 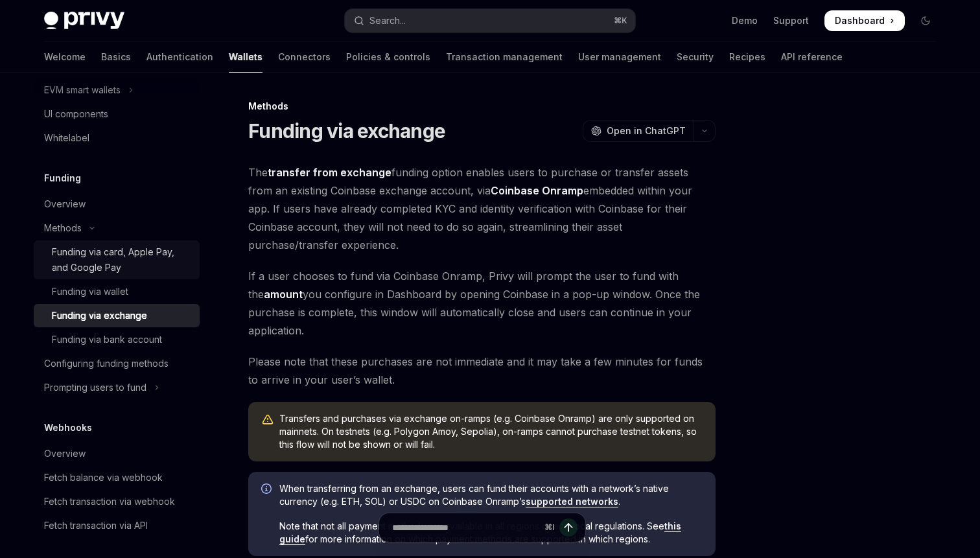 What do you see at coordinates (504, 57) in the screenshot?
I see `a: Transaction management` at bounding box center [504, 57].